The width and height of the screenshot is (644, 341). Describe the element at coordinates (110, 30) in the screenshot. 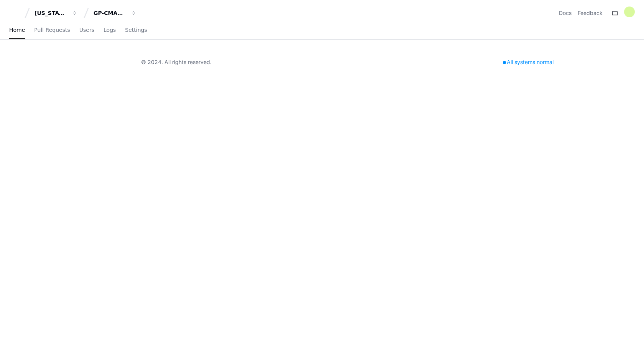

I see `span: Logs` at that location.